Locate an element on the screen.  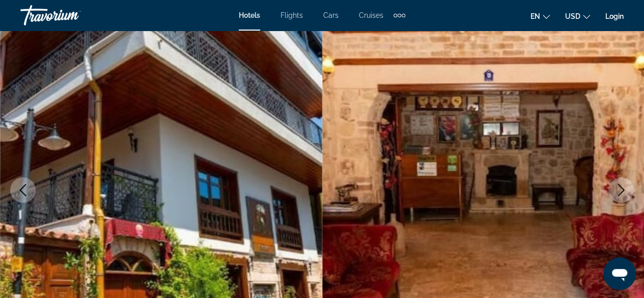
span: USD is located at coordinates (573, 16).